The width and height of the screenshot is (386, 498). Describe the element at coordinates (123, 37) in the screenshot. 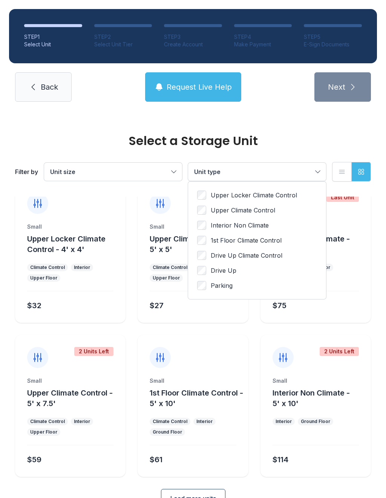

I see `div: STEP 2` at that location.